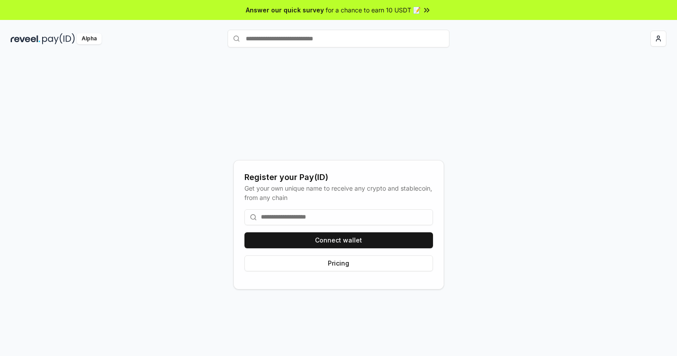  I want to click on span: Answer our quick survey, so click(285, 10).